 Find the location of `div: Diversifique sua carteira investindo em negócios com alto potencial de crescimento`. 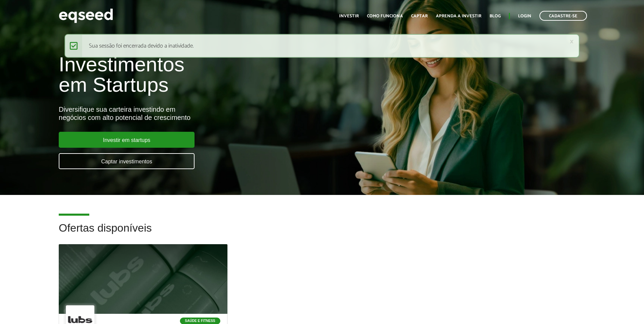

div: Diversifique sua carteira investindo em negócios com alto potencial de crescimento is located at coordinates (214, 114).